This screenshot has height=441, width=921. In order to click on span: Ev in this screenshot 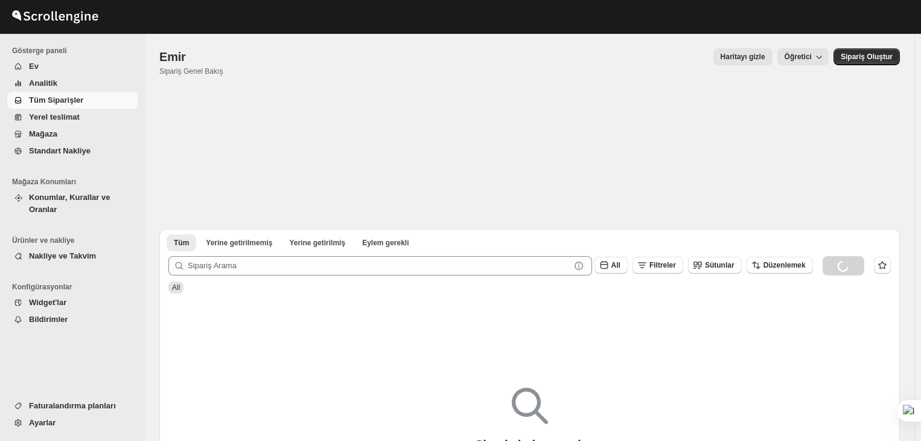, I will do `click(34, 66)`.